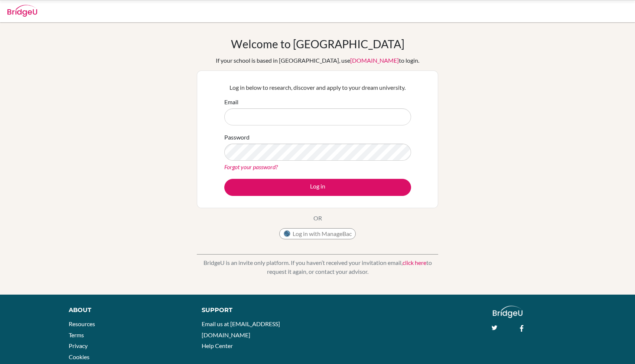 The height and width of the screenshot is (364, 635). What do you see at coordinates (82, 324) in the screenshot?
I see `a: Resources` at bounding box center [82, 324].